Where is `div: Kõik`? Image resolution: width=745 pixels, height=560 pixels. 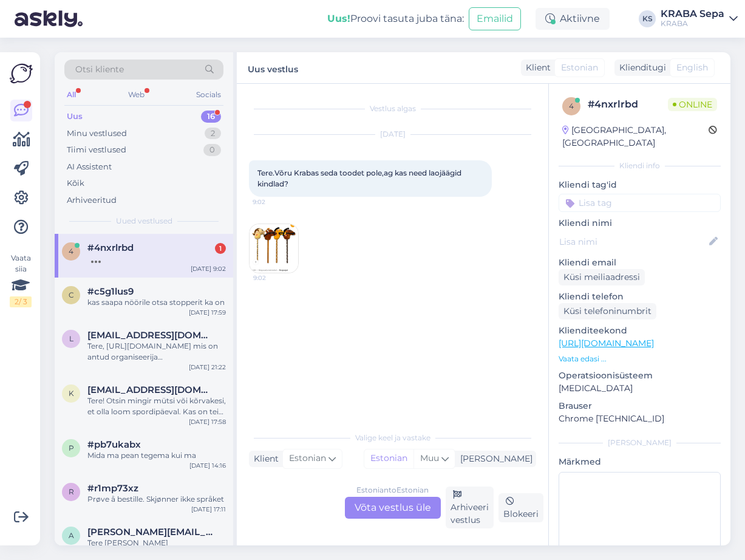
div: Kõik is located at coordinates (75, 183).